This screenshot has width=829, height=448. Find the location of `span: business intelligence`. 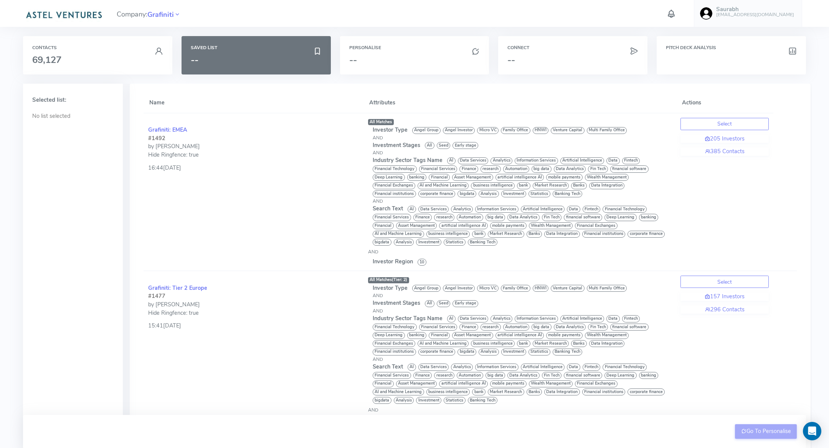

span: business intelligence is located at coordinates (448, 392).